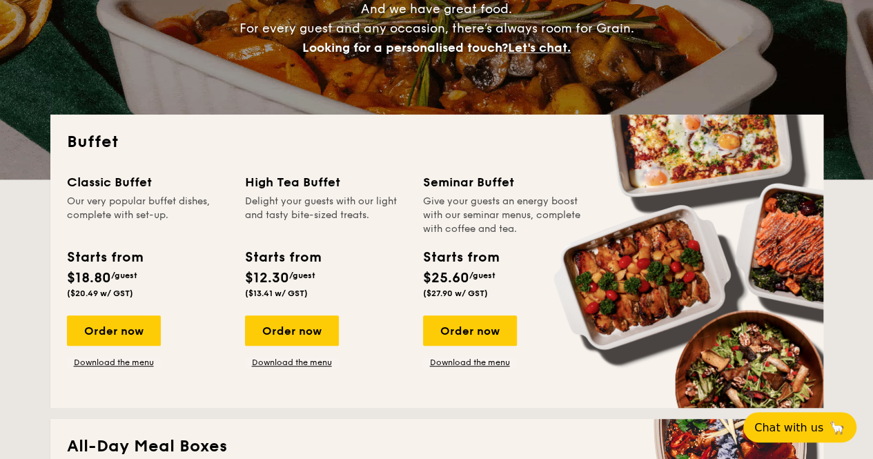  Describe the element at coordinates (326, 182) in the screenshot. I see `div: High Tea Buffet` at that location.